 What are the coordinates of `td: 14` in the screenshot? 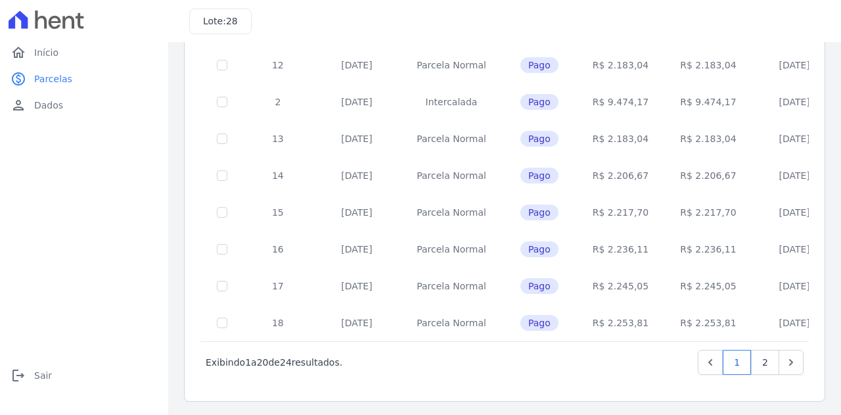 It's located at (278, 175).